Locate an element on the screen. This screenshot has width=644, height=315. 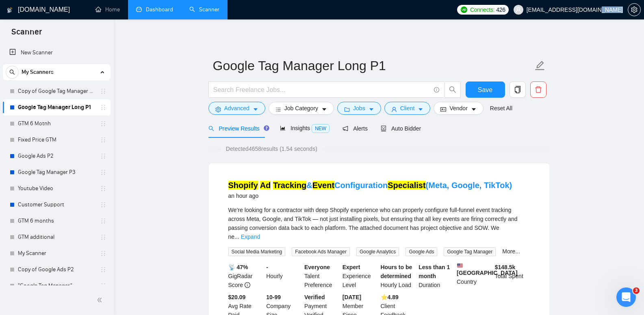
a: dashboardDashboard is located at coordinates (154, 10).